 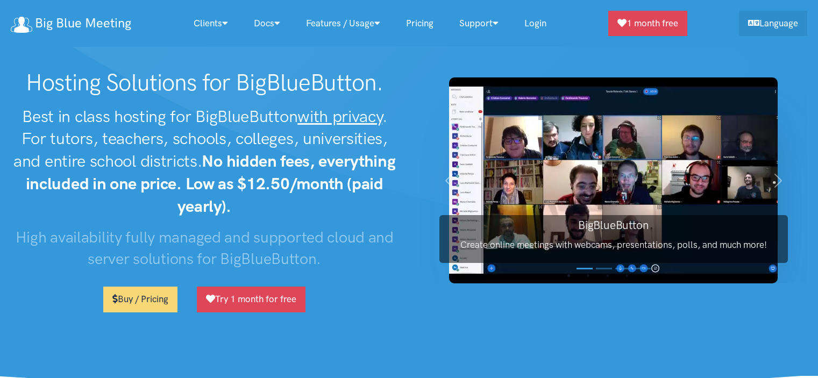 What do you see at coordinates (420, 23) in the screenshot?
I see `a: Pricing` at bounding box center [420, 23].